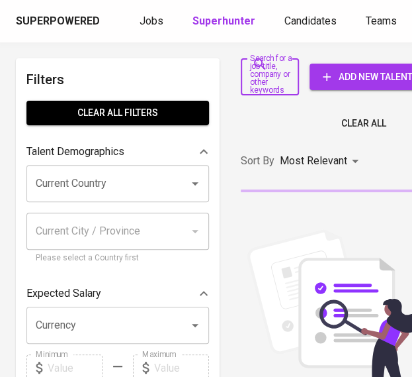 Image resolution: width=412 pixels, height=377 pixels. I want to click on a: Superpowered, so click(59, 21).